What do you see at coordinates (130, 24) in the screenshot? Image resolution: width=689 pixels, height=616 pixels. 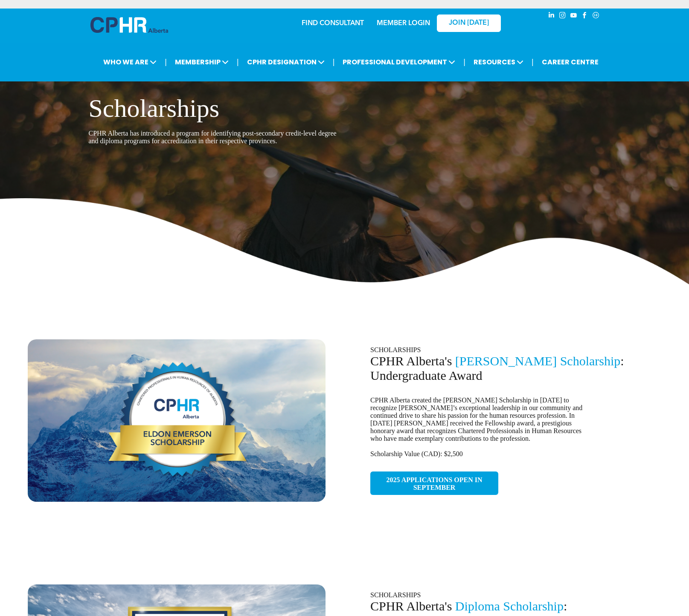 I see `img: A blue and white logo for cp alberta` at bounding box center [130, 24].